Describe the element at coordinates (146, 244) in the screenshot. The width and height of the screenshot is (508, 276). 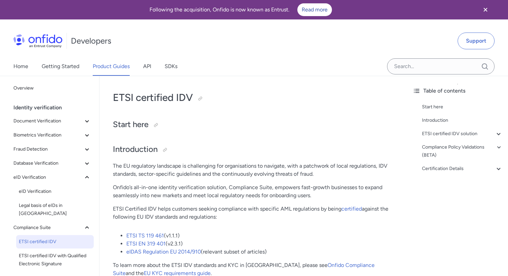
I see `a: ETSI EN 319 401` at that location.